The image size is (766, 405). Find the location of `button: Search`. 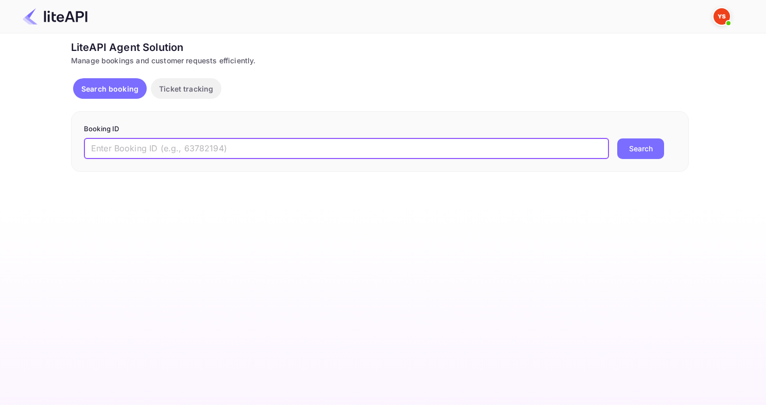

button: Search is located at coordinates (640, 149).